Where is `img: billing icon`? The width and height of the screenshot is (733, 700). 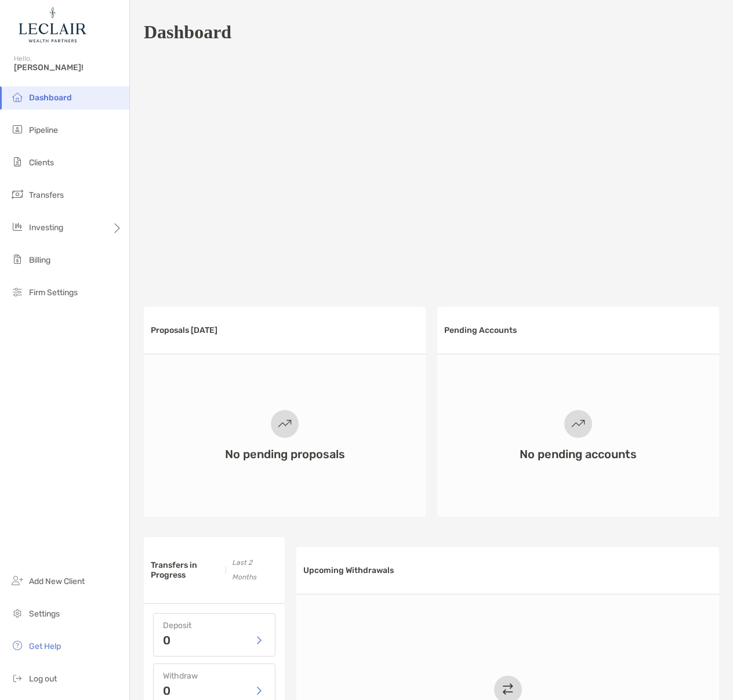
img: billing icon is located at coordinates (18, 259).